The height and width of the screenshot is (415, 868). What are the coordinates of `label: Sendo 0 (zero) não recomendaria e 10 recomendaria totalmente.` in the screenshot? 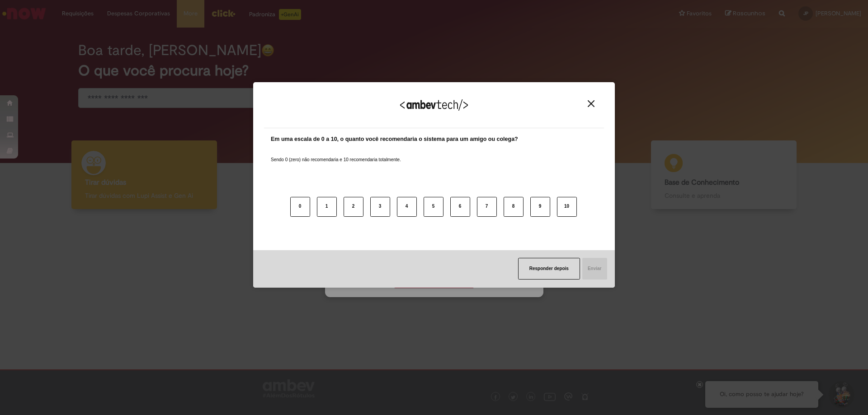 It's located at (336, 154).